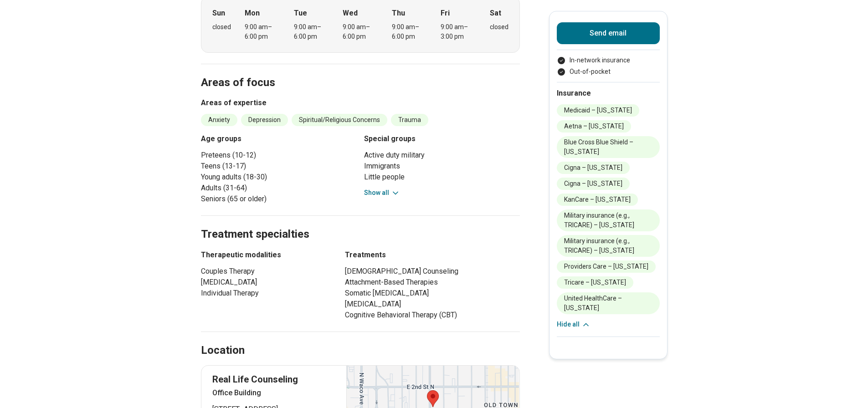 Image resolution: width=868 pixels, height=408 pixels. Describe the element at coordinates (279, 155) in the screenshot. I see `li: Preteens (10-12)` at that location.